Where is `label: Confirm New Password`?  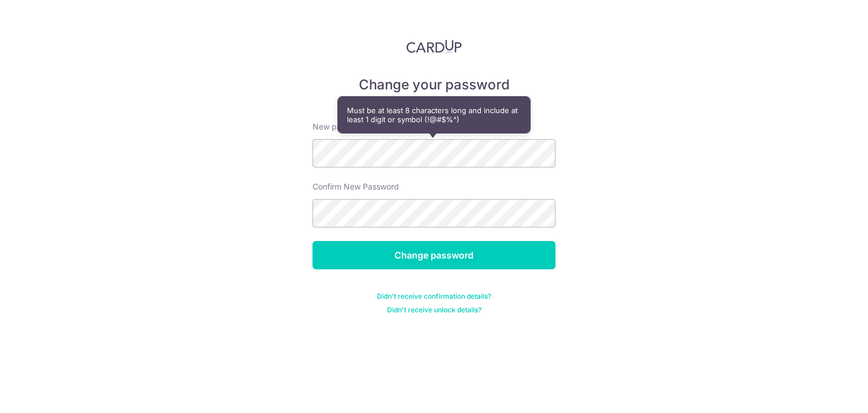
label: Confirm New Password is located at coordinates (355, 186).